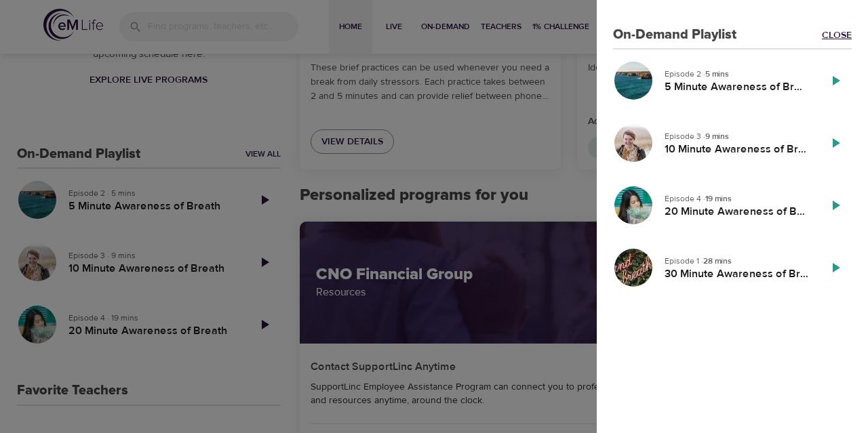  What do you see at coordinates (736, 261) in the screenshot?
I see `p: Episode 1 ·` at bounding box center [736, 261].